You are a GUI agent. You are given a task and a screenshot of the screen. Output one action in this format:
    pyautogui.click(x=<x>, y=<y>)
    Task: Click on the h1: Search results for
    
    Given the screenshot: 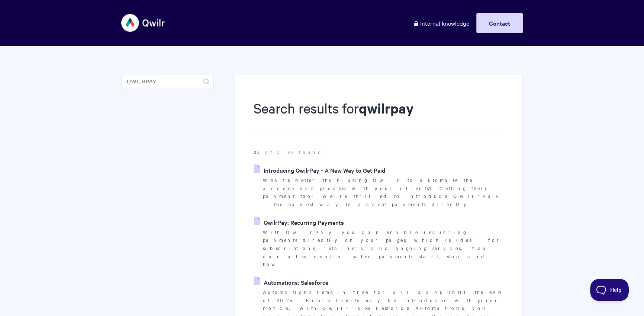 What is the action you would take?
    pyautogui.click(x=378, y=115)
    